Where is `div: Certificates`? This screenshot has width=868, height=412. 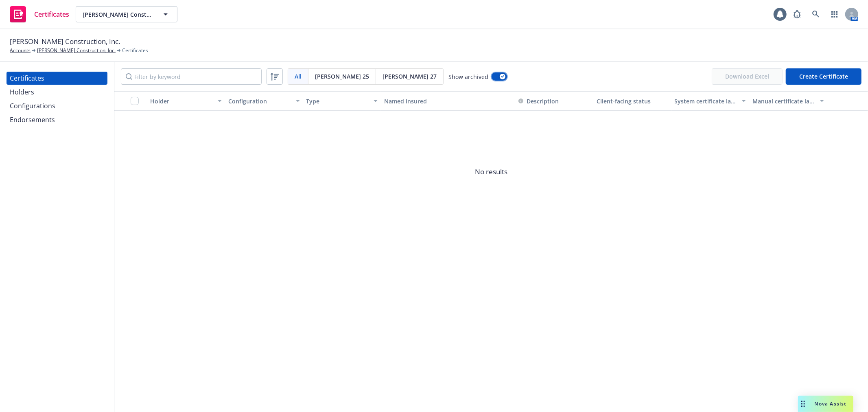
div: Certificates is located at coordinates (27, 78).